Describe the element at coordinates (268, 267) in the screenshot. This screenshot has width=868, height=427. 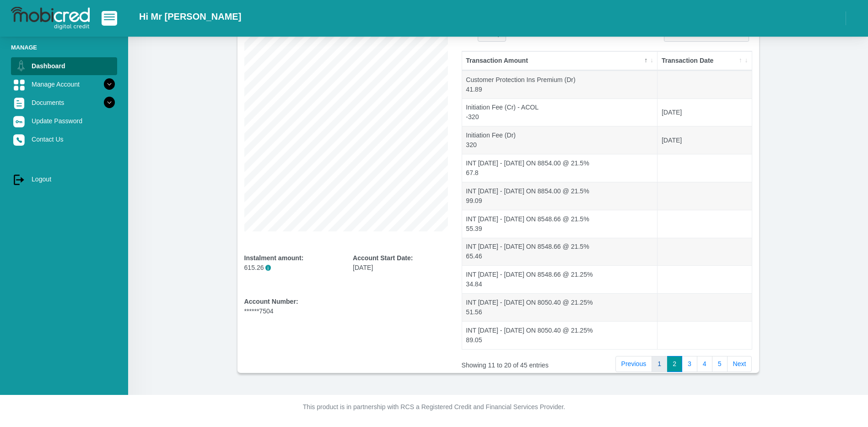
I see `span: i` at that location.